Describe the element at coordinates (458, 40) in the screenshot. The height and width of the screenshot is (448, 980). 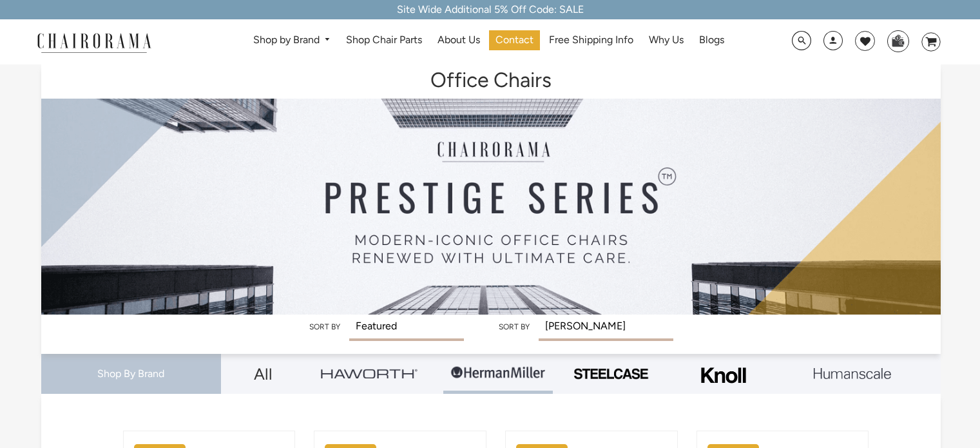
I see `a: About Us` at that location.